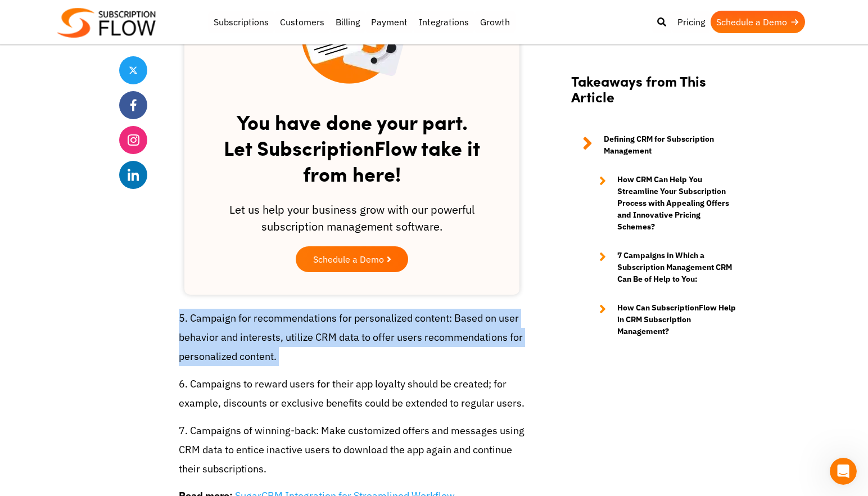 Image resolution: width=868 pixels, height=496 pixels. What do you see at coordinates (671, 145) in the screenshot?
I see `strong: Defining CRM for Subscription Management` at bounding box center [671, 145].